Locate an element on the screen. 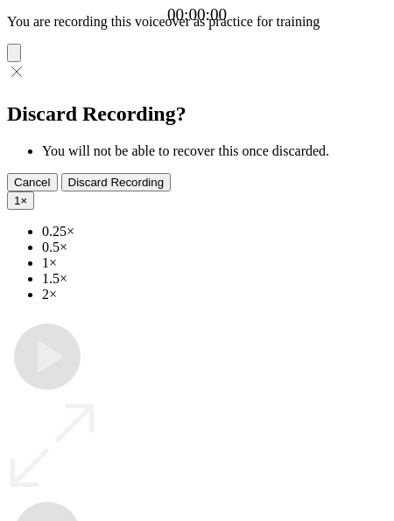  li: 2× is located at coordinates (214, 295).